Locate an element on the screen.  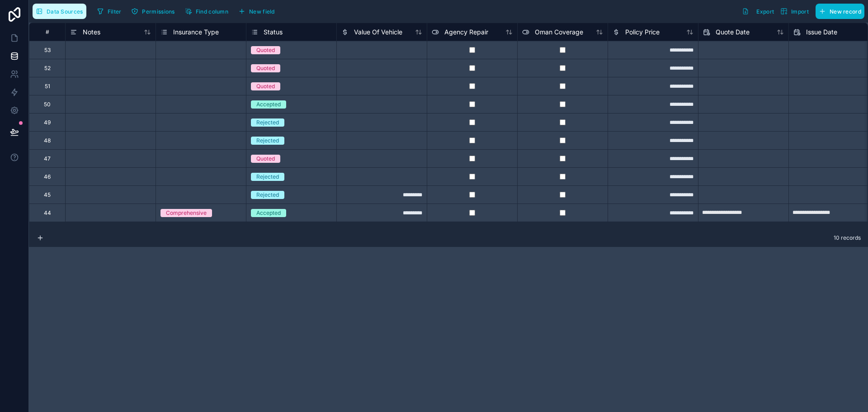
span: Agency Repair is located at coordinates (466, 32).